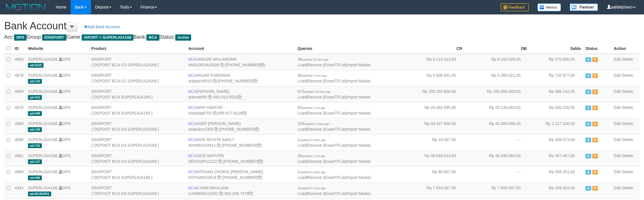 This screenshot has width=644, height=200. I want to click on td: 4869, so click(19, 174).